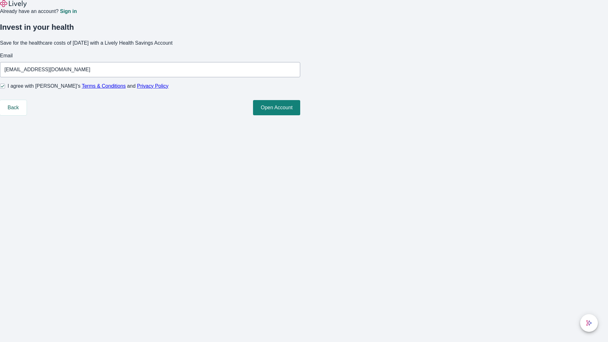 The width and height of the screenshot is (608, 342). Describe the element at coordinates (589, 323) in the screenshot. I see `svg: Lively AI Assistant` at that location.